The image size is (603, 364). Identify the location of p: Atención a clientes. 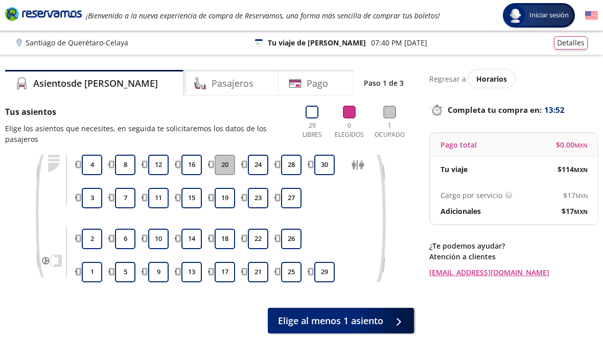
(514, 256).